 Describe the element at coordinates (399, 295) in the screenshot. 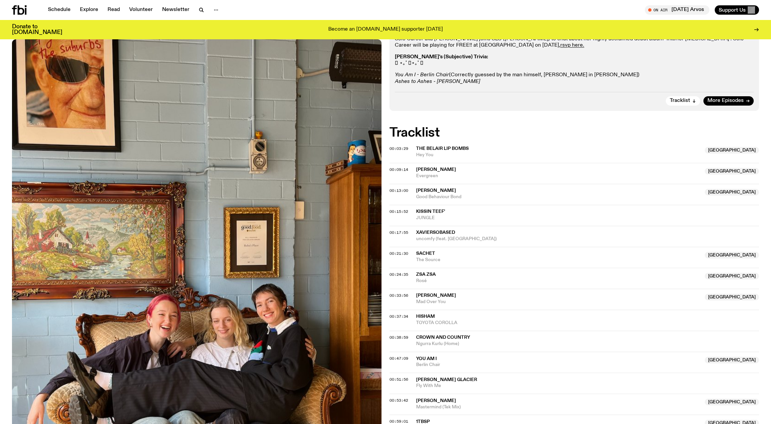

I see `span: 00:33:56` at that location.